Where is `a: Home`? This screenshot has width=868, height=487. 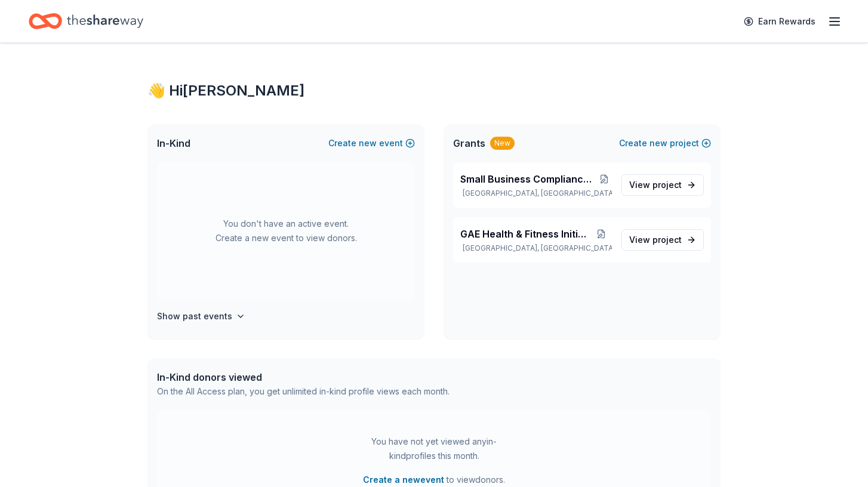
a: Home is located at coordinates (86, 21).